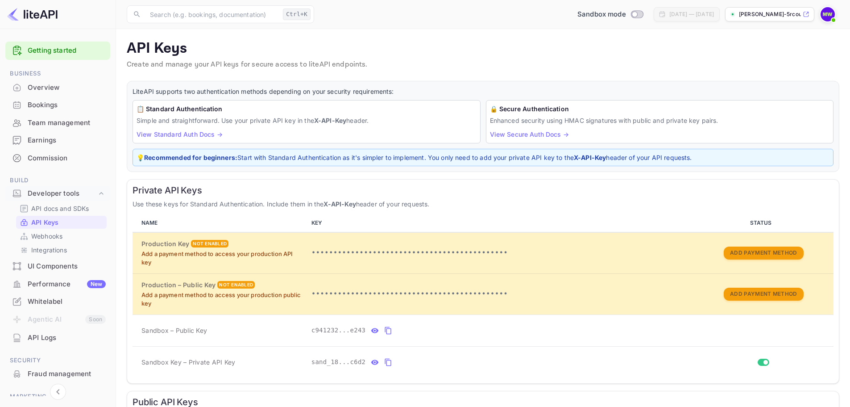 This screenshot has width=850, height=407. What do you see at coordinates (483, 204) in the screenshot?
I see `p: Use these keys for Standard Authentication. Include them in the header of your requests.` at bounding box center [483, 204].